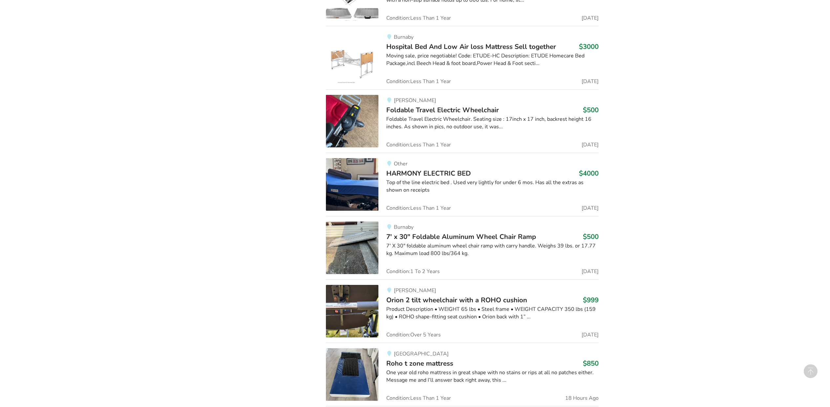  What do you see at coordinates (492, 376) in the screenshot?
I see `div: One year old roho mattress in great shape with no stains or rips at all no patches either. Messag...` at bounding box center [492, 376].